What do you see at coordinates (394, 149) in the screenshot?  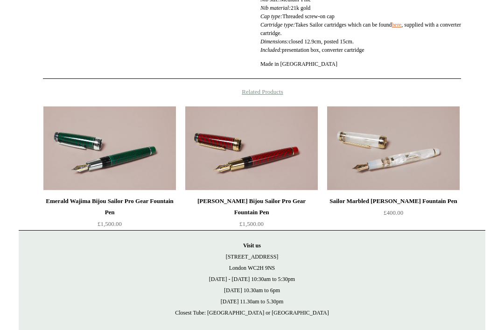 I see `img: Sailor Marbled Pearl White Fountain Pen` at bounding box center [394, 149].